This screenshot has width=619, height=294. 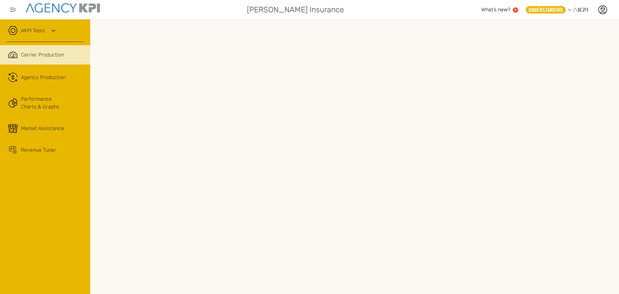 I want to click on text: 5, so click(x=516, y=10).